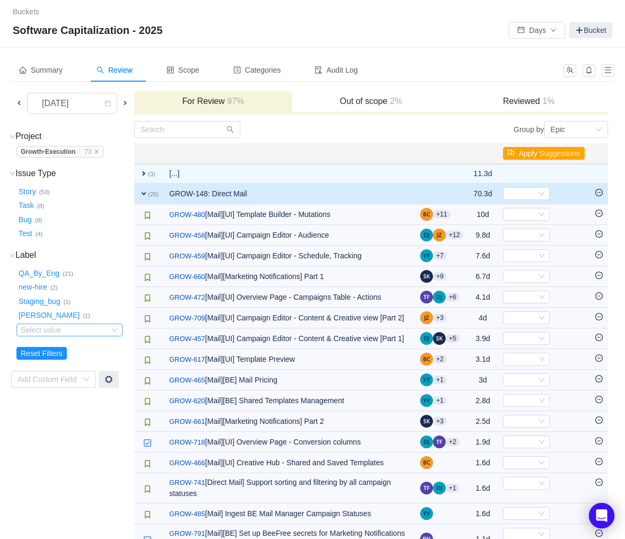  What do you see at coordinates (442, 214) in the screenshot?
I see `aui-badge: +11` at bounding box center [442, 214].